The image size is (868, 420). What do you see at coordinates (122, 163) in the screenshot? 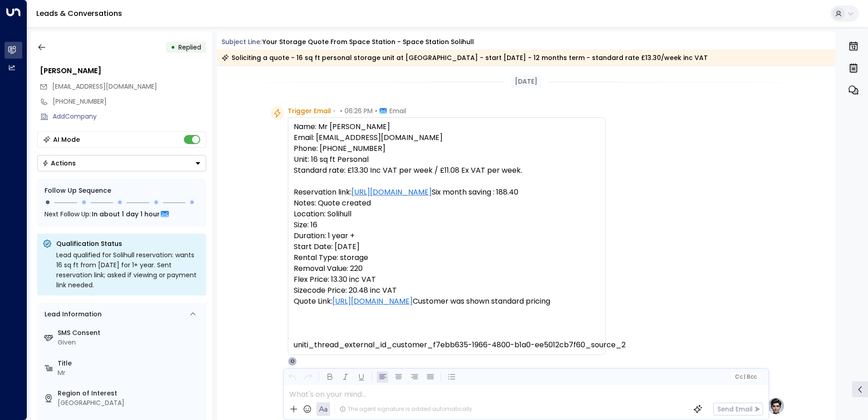
I see `div: Button group with a nested menu` at bounding box center [122, 163].